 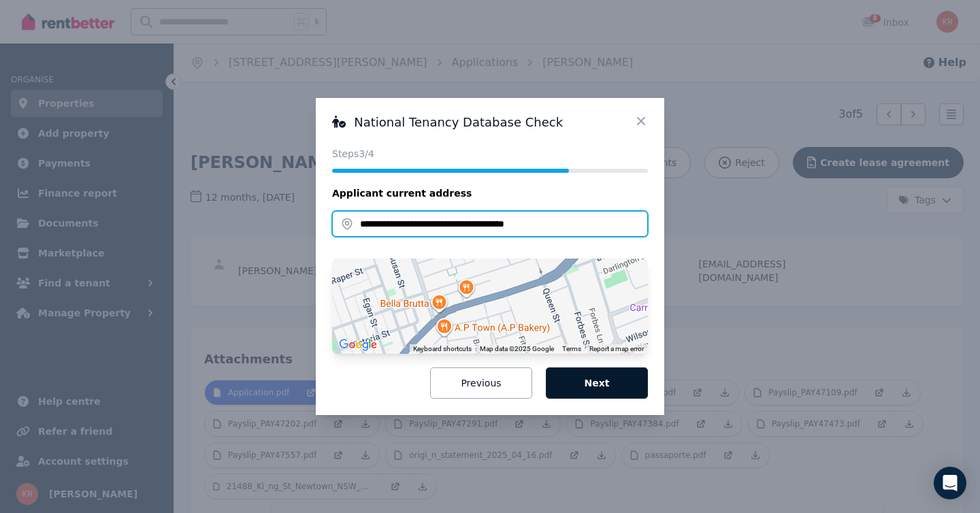 What do you see at coordinates (950, 483) in the screenshot?
I see `div: Open Intercom Messenger` at bounding box center [950, 483].